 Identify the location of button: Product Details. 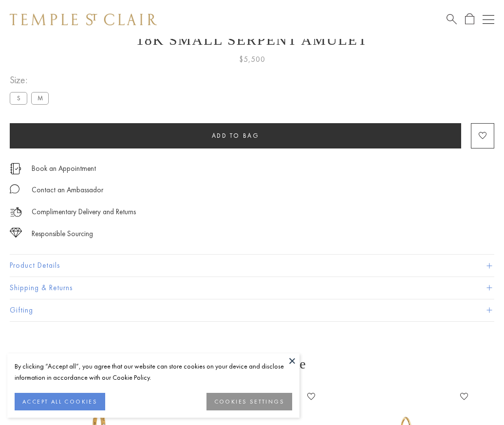
(252, 265).